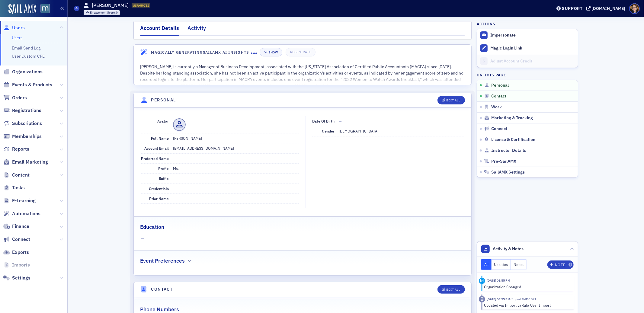  Describe the element at coordinates (486, 24) in the screenshot. I see `h4: Actions` at that location.